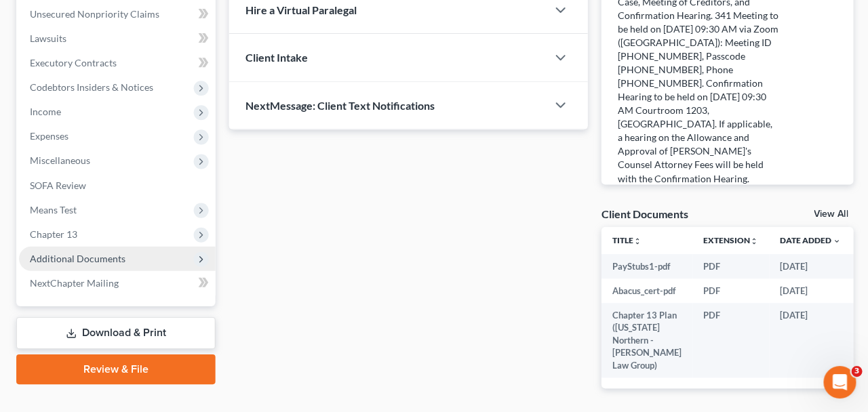  Describe the element at coordinates (115, 370) in the screenshot. I see `a: Review & File` at that location.